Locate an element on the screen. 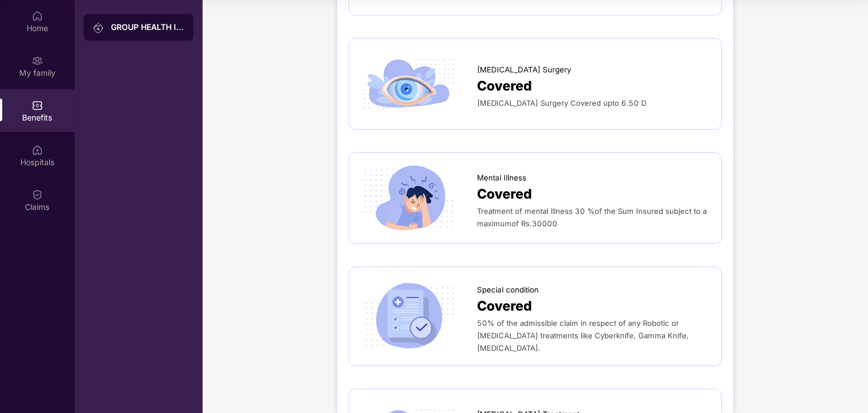  div: GROUP HEALTH INSURANCE is located at coordinates (147, 27).